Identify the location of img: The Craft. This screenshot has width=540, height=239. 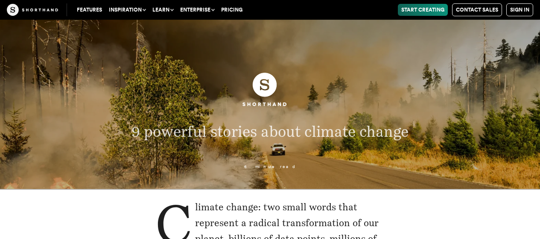
(32, 10).